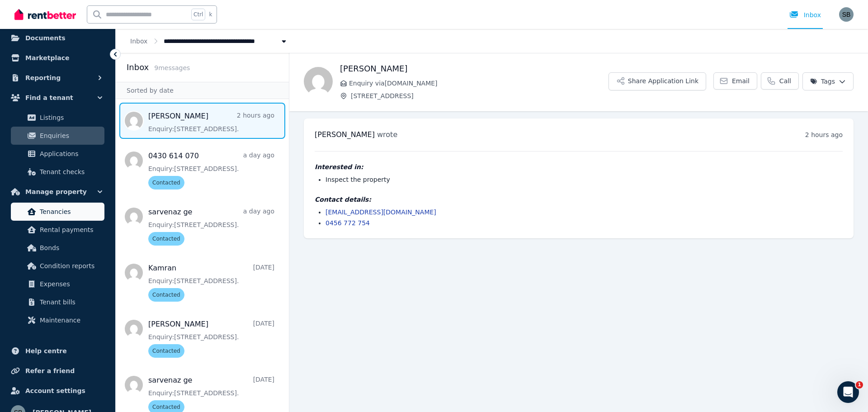 The height and width of the screenshot is (412, 868). I want to click on span: Rental payments, so click(70, 229).